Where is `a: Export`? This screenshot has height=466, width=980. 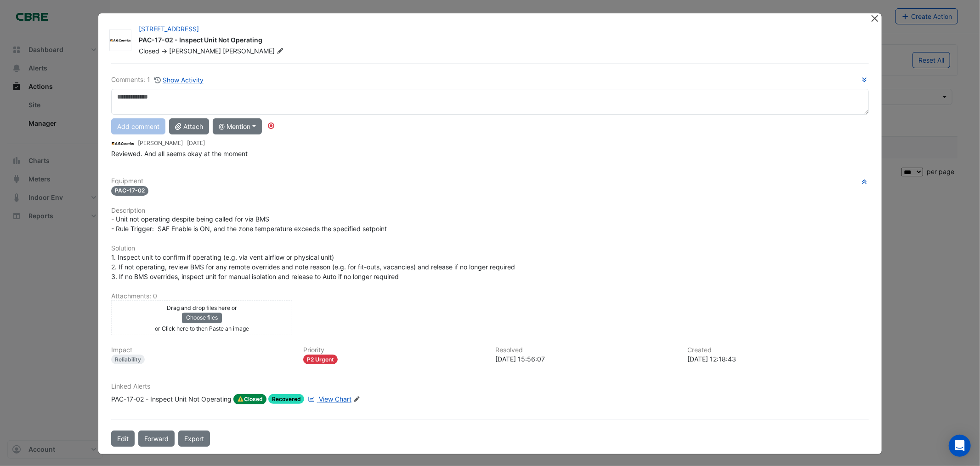
a: Export is located at coordinates (194, 439).